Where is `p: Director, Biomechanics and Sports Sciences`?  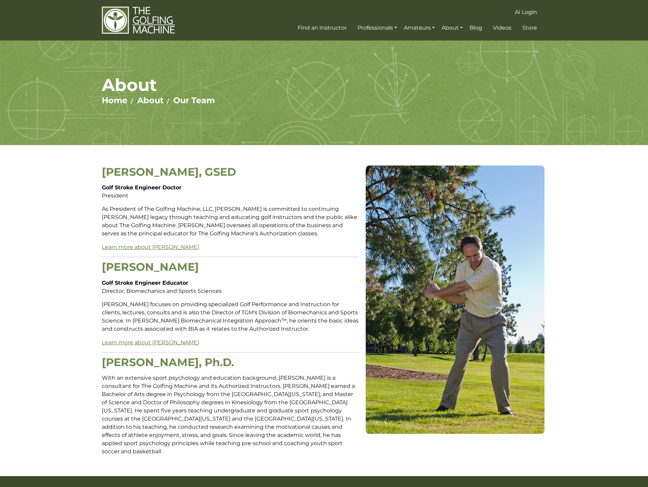
p: Director, Biomechanics and Sports Sciences is located at coordinates (230, 287).